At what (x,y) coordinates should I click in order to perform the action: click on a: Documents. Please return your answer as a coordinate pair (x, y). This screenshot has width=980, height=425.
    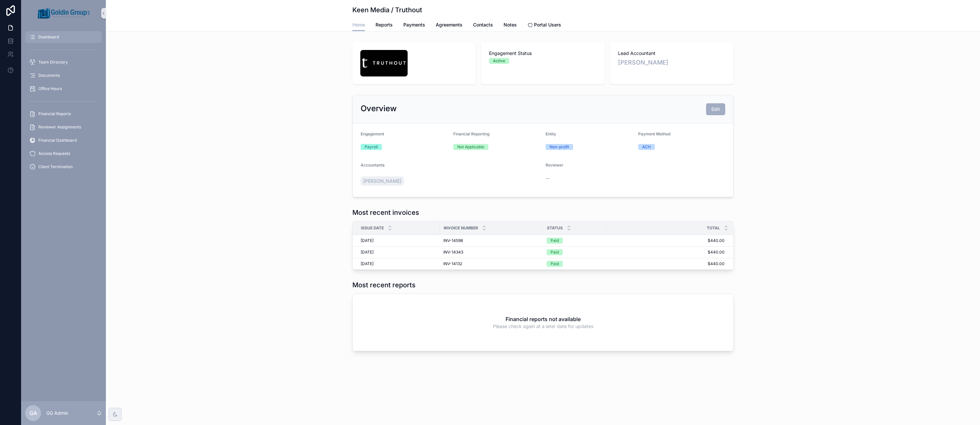
    Looking at the image, I should click on (63, 76).